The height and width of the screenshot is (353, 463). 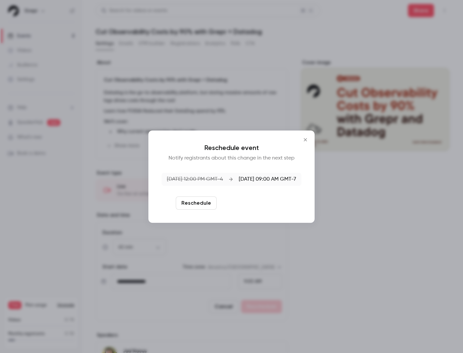 I want to click on p: Reschedule event, so click(x=232, y=148).